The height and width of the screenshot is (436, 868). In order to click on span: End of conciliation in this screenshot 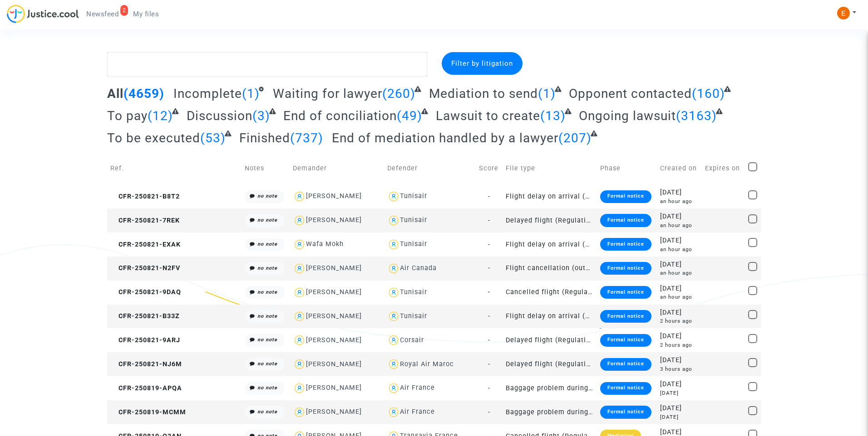, I will do `click(340, 116)`.